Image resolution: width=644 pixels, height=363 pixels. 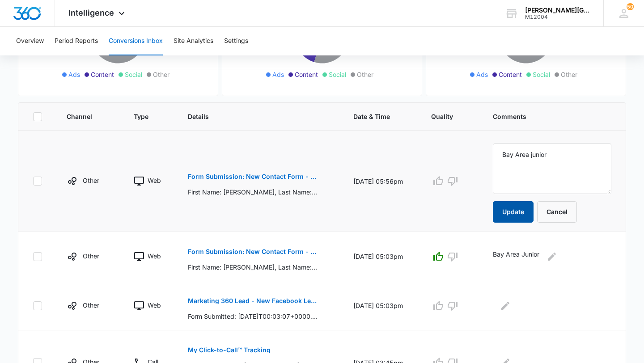 I want to click on span: Date & Time, so click(x=374, y=117).